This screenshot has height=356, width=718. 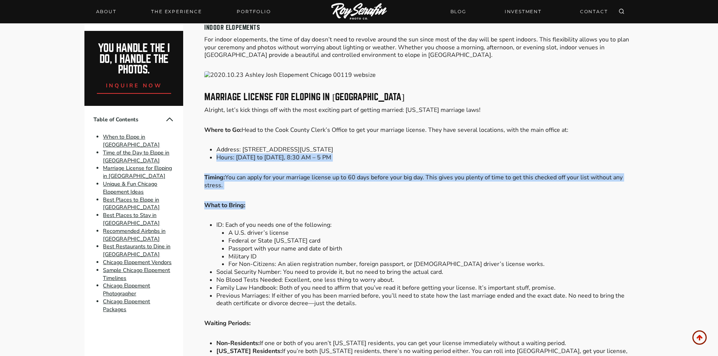 What do you see at coordinates (254, 12) in the screenshot?
I see `a: Portfolio` at bounding box center [254, 12].